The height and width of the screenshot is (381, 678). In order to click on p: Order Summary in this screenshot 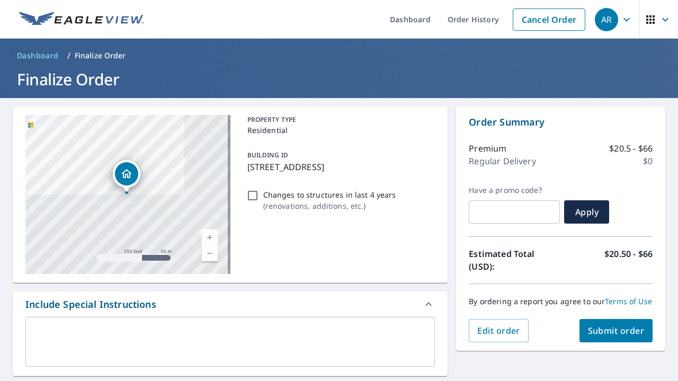, I will do `click(560, 122)`.